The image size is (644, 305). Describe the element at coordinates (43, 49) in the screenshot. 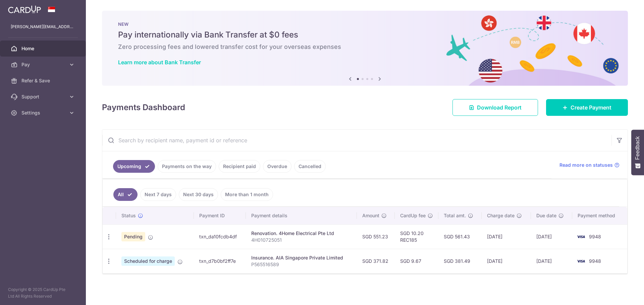

I see `span: Home` at that location.